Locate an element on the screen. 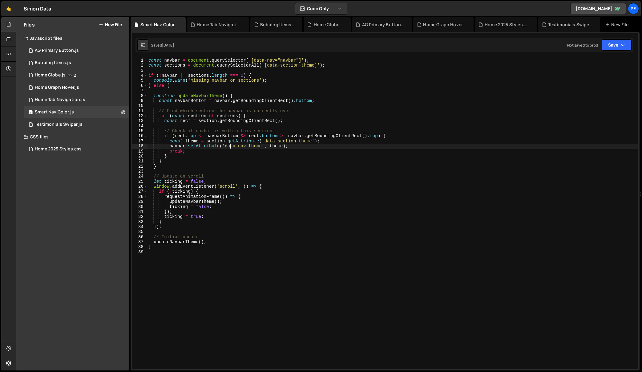  div: CSS files is located at coordinates (73, 137).